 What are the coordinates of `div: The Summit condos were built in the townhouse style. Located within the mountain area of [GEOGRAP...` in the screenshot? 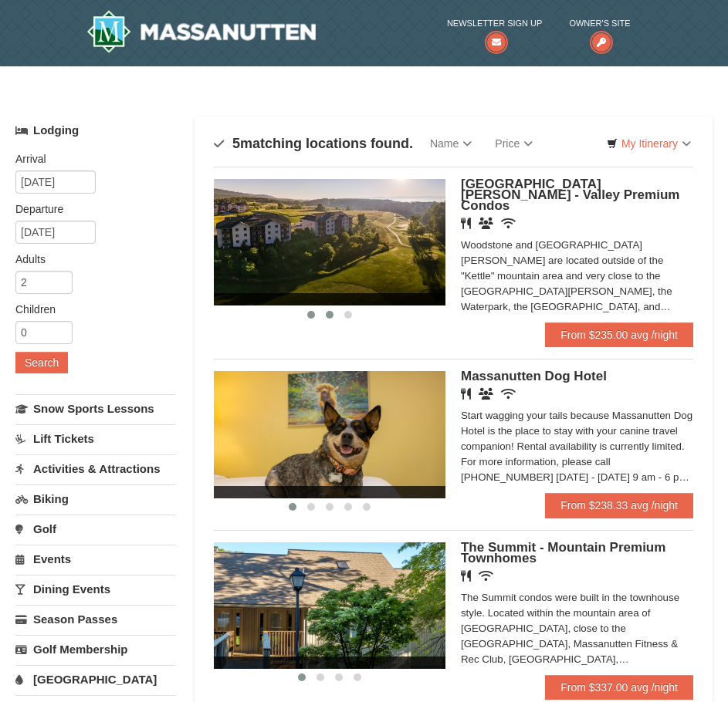 It's located at (576, 629).